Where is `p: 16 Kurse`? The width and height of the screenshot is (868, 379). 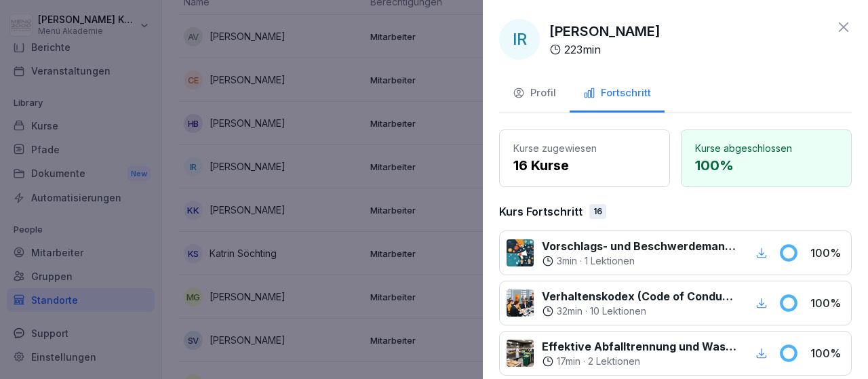 p: 16 Kurse is located at coordinates (584, 165).